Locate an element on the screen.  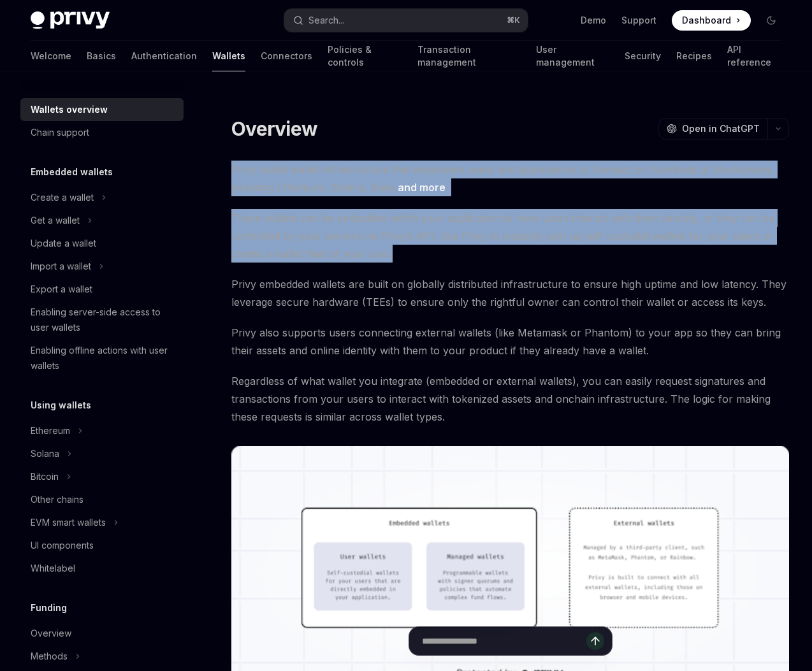
img: dark logo is located at coordinates (70, 21).